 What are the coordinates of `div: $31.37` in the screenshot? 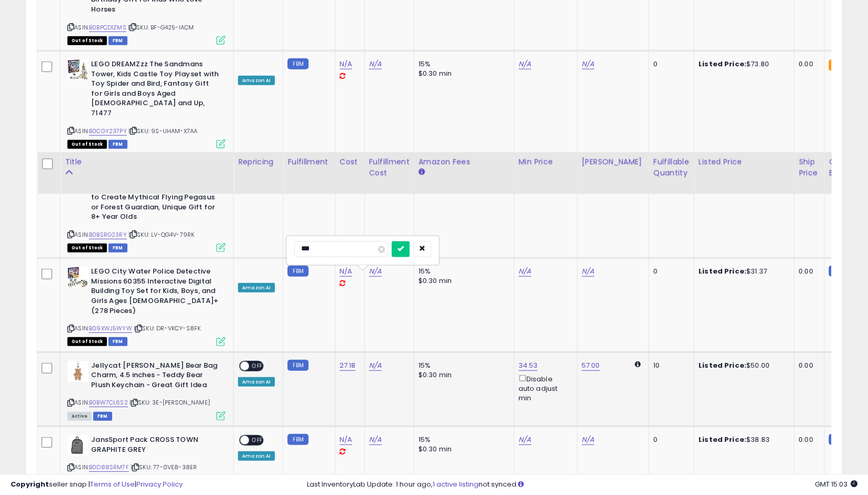 It's located at (742, 272).